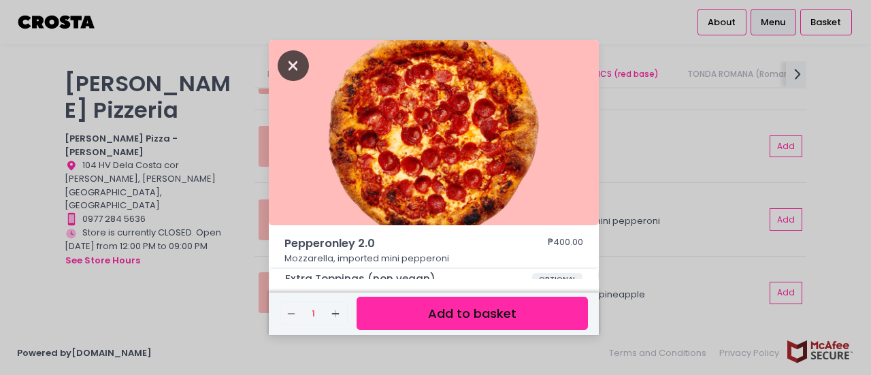  I want to click on span: OPTIONAL, so click(557, 280).